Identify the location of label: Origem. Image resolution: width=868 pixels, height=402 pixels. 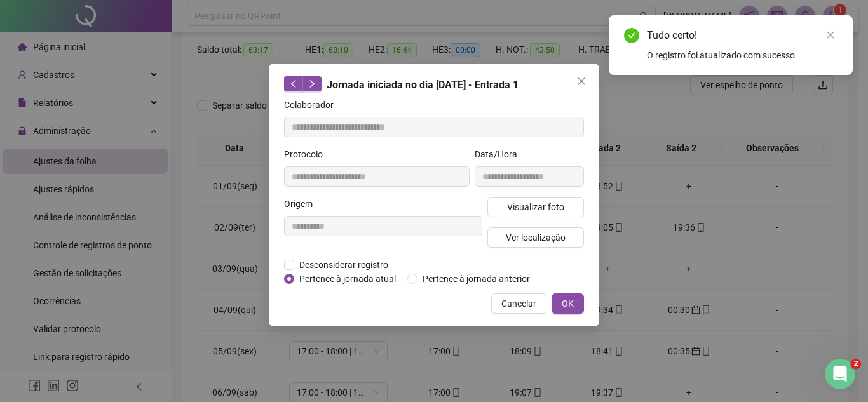
(302, 204).